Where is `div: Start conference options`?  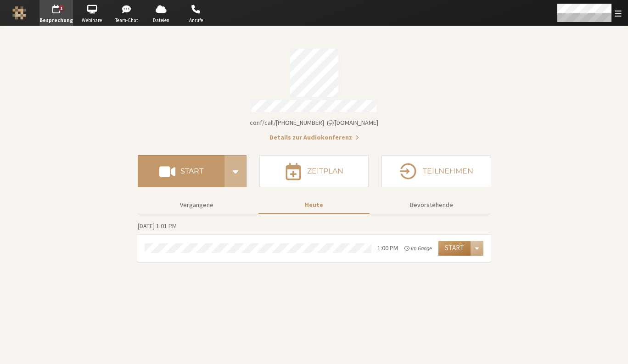
div: Start conference options is located at coordinates (236, 171).